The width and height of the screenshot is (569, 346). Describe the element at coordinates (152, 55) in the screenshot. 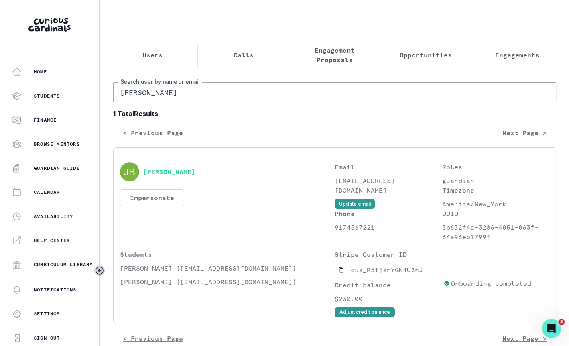

I see `p: Users` at that location.